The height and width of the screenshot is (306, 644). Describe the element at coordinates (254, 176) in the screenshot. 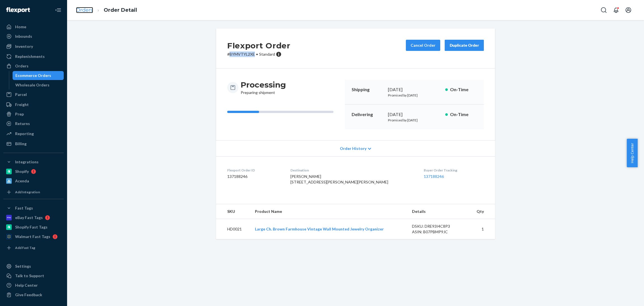

I see `dd: 137188246` at that location.